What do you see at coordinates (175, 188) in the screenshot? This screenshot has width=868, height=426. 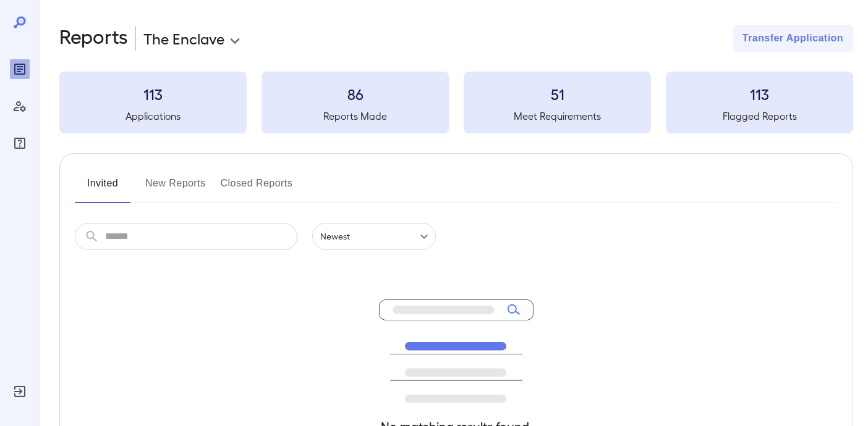 I see `button: New Reports` at bounding box center [175, 188].